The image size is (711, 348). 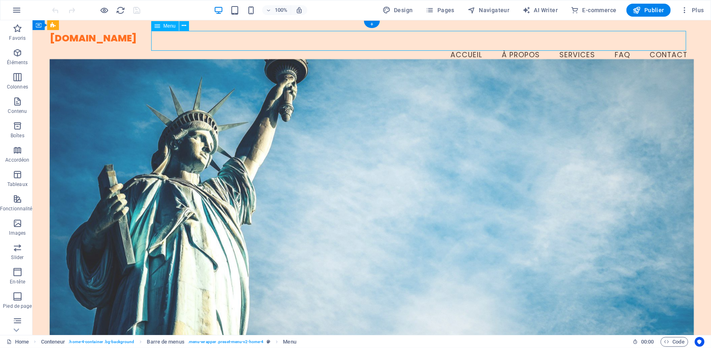 What do you see at coordinates (17, 233) in the screenshot?
I see `p: Images` at bounding box center [17, 233].